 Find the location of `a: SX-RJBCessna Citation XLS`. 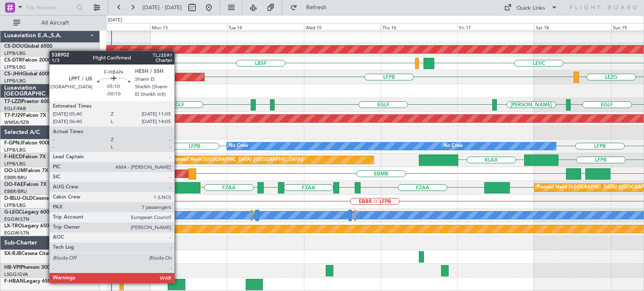

a: SX-RJBCessna Citation XLS is located at coordinates (36, 254).